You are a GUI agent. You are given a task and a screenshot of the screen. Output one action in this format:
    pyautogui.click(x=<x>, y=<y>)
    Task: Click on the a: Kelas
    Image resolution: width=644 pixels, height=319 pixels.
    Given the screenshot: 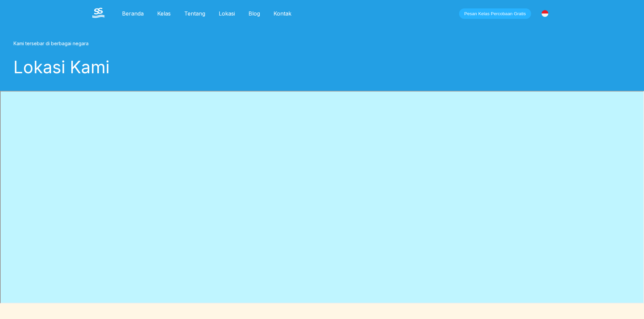 What is the action you would take?
    pyautogui.click(x=164, y=14)
    